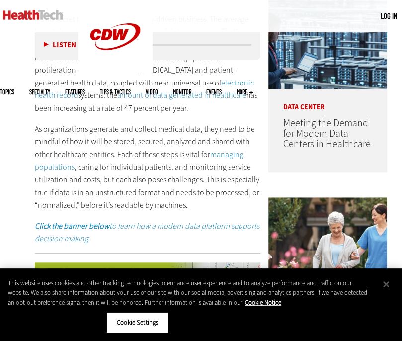 The width and height of the screenshot is (402, 341). Describe the element at coordinates (40, 92) in the screenshot. I see `span: Specialty` at that location.